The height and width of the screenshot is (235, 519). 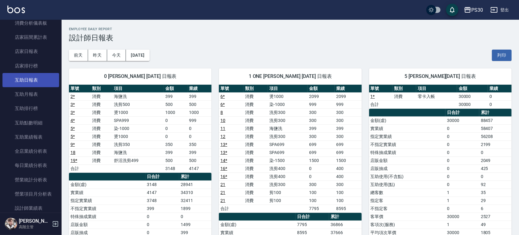 What do you see at coordinates (407, 120) in the screenshot?
I see `td: 金額(虛)` at bounding box center [407, 120].